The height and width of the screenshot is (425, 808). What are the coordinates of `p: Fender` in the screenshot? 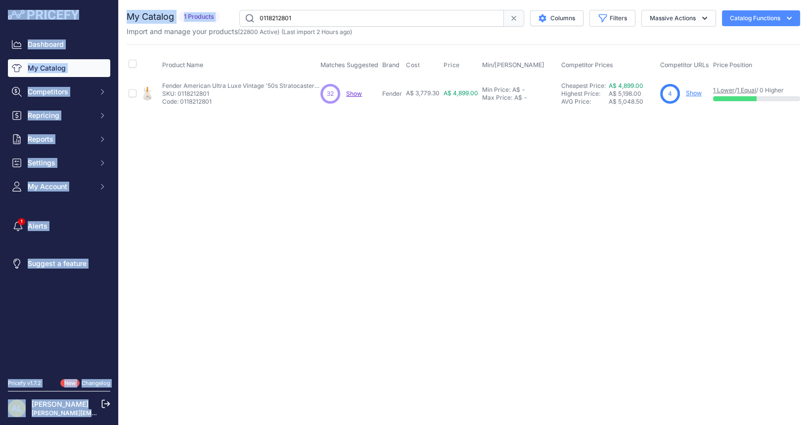 It's located at (392, 94).